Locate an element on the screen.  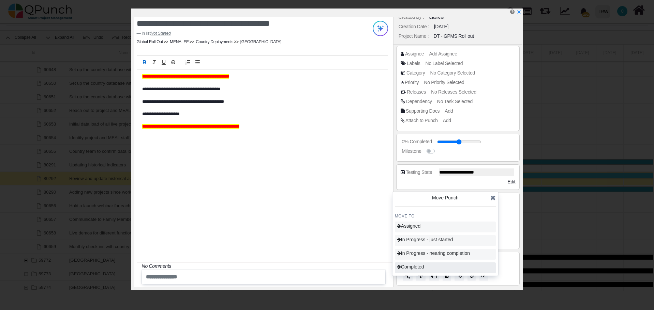
button: Copy is located at coordinates (434, 276).